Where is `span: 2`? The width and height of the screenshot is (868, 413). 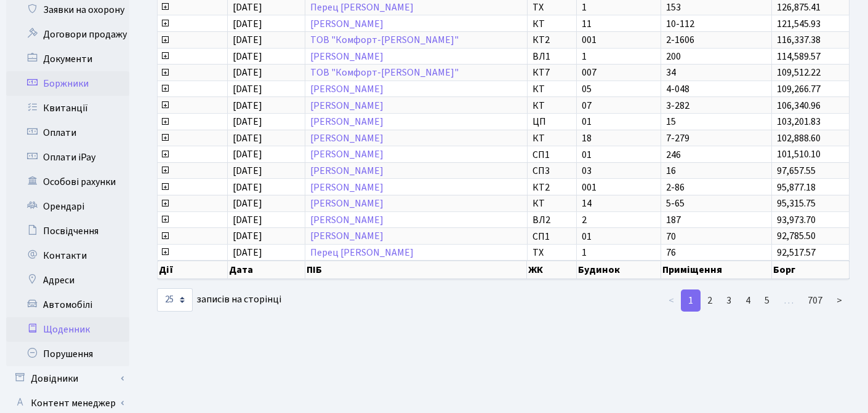
span: 2 is located at coordinates (619, 220).